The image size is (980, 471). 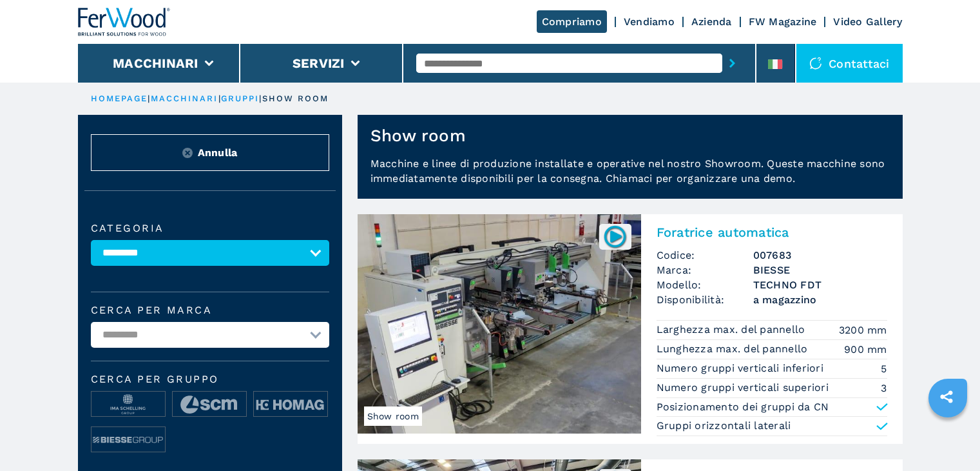 I want to click on span: Modello:, so click(x=705, y=284).